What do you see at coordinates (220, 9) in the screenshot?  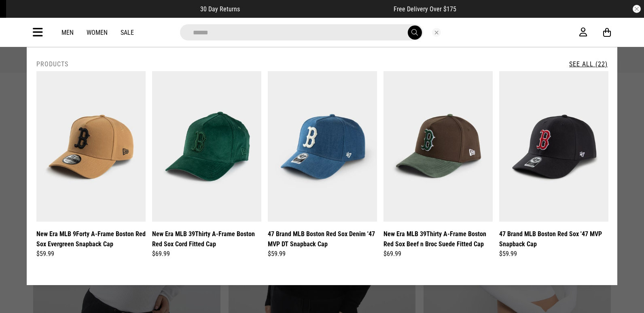 I see `span: 30 Day Returns` at bounding box center [220, 9].